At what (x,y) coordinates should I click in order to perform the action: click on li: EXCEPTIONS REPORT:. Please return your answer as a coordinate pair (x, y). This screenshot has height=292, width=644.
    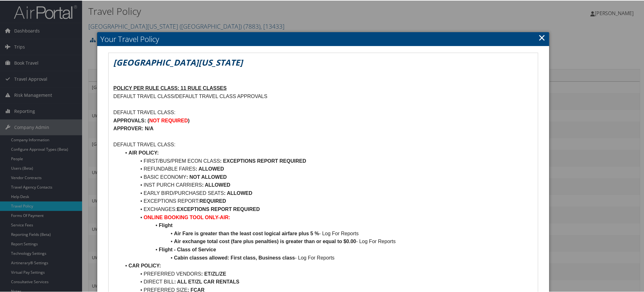
    Looking at the image, I should click on (327, 200).